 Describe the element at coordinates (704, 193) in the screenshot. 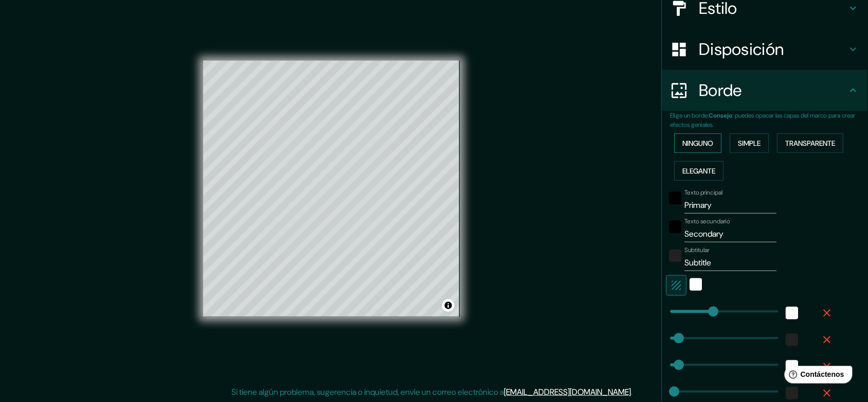

I see `font: Texto principal` at that location.